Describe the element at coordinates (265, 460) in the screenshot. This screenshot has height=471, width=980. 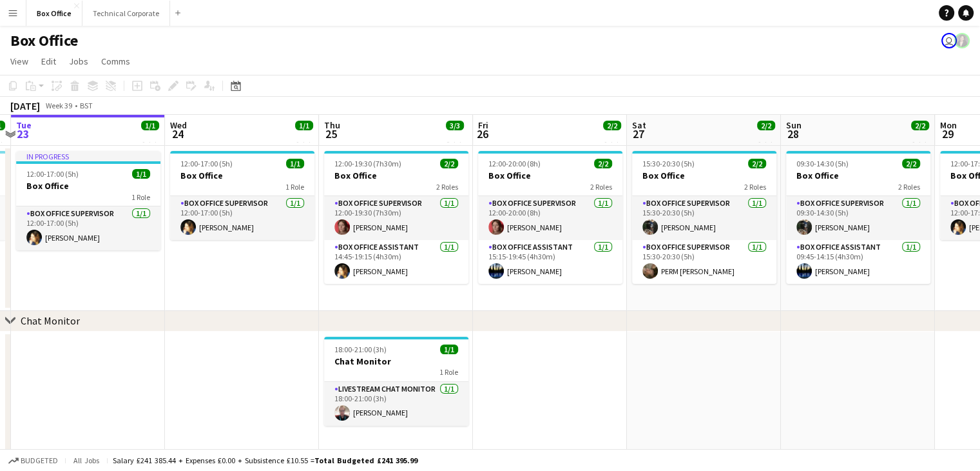
I see `div: Salary £241 385.44 + Expenses £0.00 + Subsistence £10.55 =` at that location.